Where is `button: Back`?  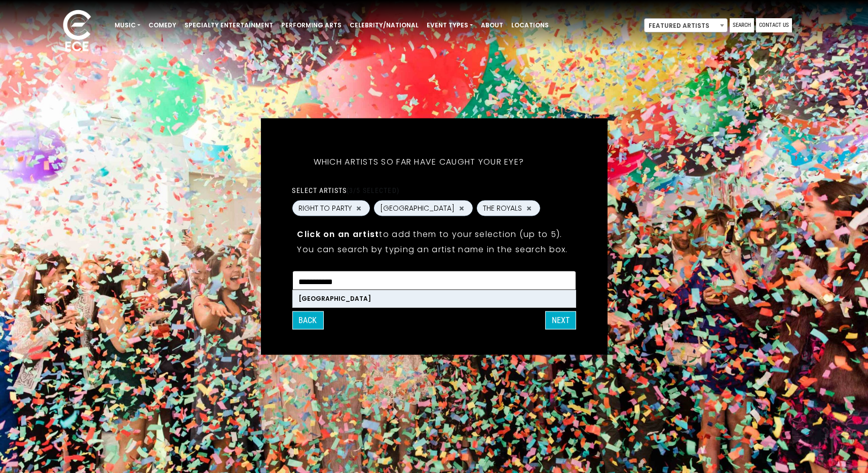 button: Back is located at coordinates (307, 321).